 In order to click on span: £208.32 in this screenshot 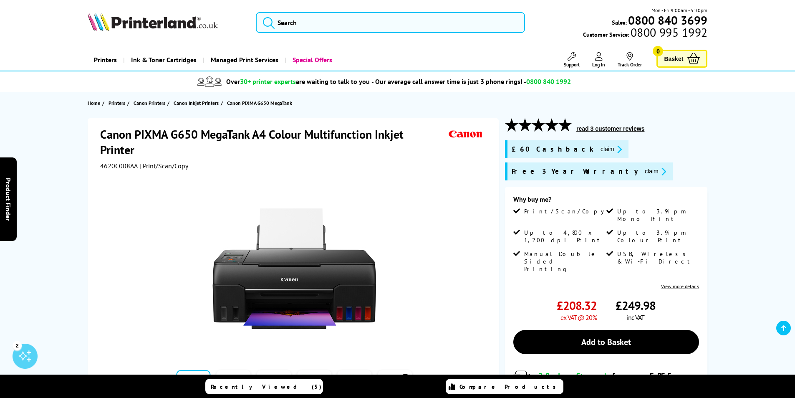, I will do `click(577, 305)`.